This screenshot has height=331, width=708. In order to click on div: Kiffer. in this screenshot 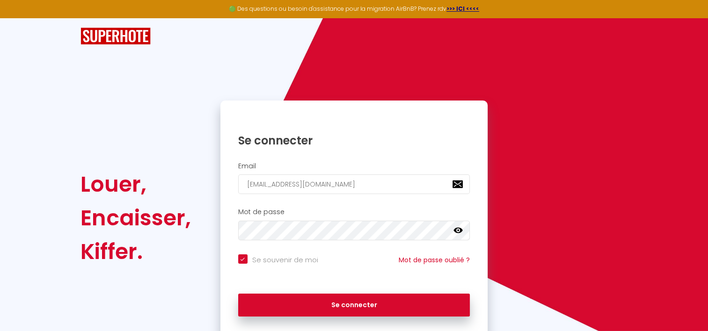, I will do `click(136, 252)`.